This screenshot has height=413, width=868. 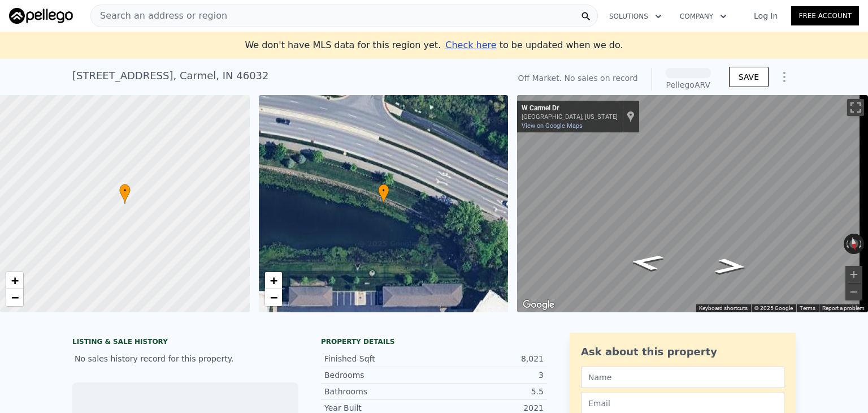 I want to click on a: Show location on map, so click(x=630, y=117).